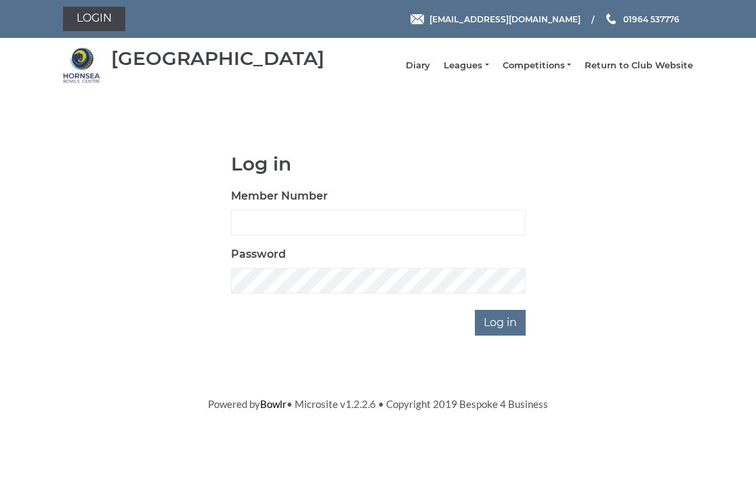 The height and width of the screenshot is (500, 756). Describe the element at coordinates (466, 66) in the screenshot. I see `a: Leagues` at that location.